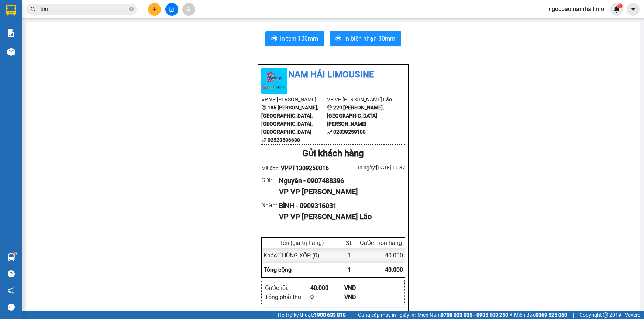 This screenshot has height=319, width=644. What do you see at coordinates (312, 315) in the screenshot?
I see `span: Hỗ trợ kỹ thuật:` at bounding box center [312, 315].